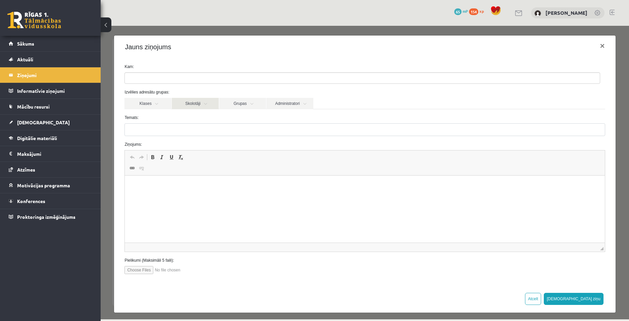 The width and height of the screenshot is (629, 321). I want to click on span: 65, so click(458, 12).